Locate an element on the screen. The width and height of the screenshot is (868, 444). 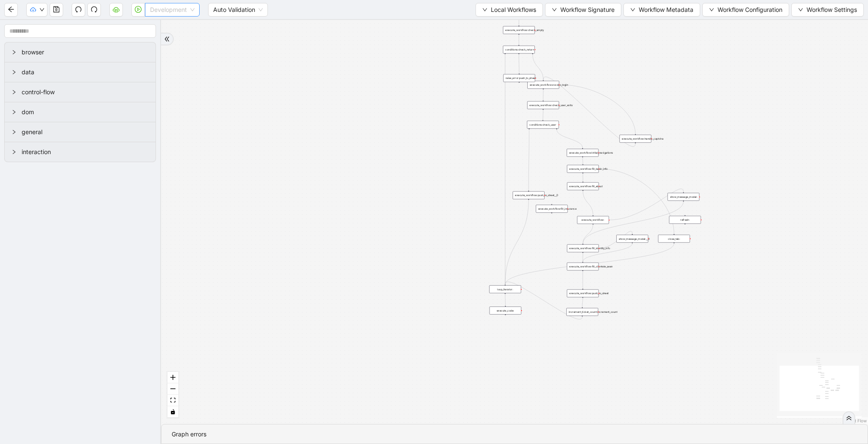
span: Workflow Settings is located at coordinates (832, 10).